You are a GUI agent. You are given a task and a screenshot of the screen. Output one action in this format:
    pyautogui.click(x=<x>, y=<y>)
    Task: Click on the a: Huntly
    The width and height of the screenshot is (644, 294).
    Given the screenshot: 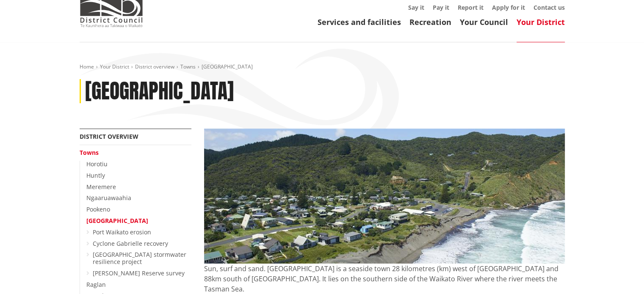 What is the action you would take?
    pyautogui.click(x=95, y=175)
    